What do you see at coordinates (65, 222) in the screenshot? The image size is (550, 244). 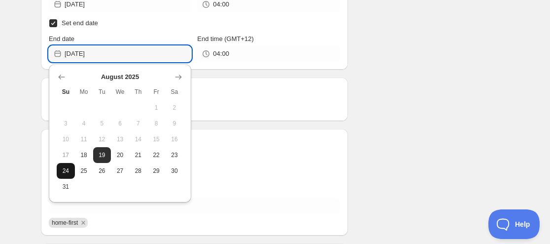 I see `span: home-first` at bounding box center [65, 222].